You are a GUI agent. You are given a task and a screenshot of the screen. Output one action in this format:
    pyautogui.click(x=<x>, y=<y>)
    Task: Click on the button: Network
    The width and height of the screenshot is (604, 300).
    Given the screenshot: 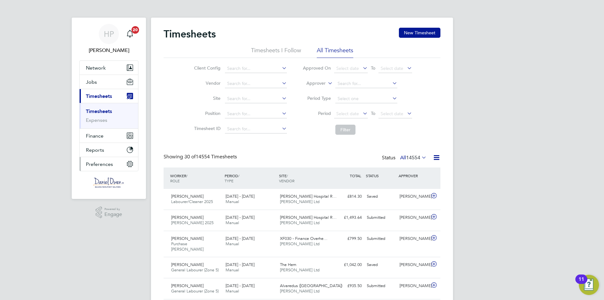 What is the action you would take?
    pyautogui.click(x=109, y=68)
    